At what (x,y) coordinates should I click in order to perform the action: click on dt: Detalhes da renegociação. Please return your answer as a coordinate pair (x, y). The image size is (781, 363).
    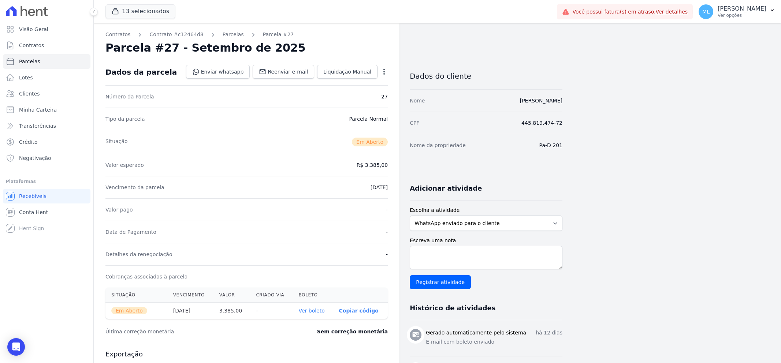
    Looking at the image, I should click on (139, 254).